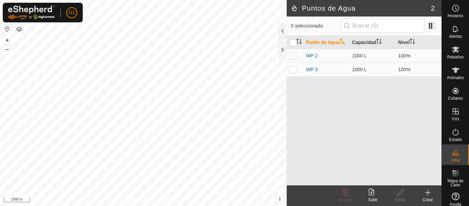 This screenshot has width=469, height=206. I want to click on div: Crear, so click(428, 200).